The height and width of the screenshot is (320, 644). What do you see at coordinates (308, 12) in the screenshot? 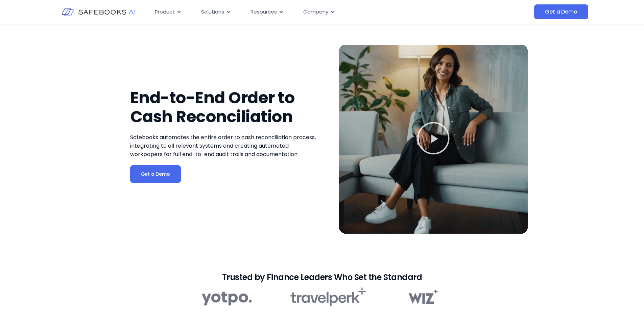
I see `div: Menu Toggle` at bounding box center [308, 12].